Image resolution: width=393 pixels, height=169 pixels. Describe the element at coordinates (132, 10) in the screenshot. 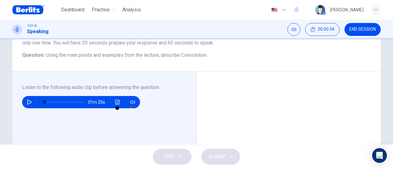

I see `button: Analysis` at that location.